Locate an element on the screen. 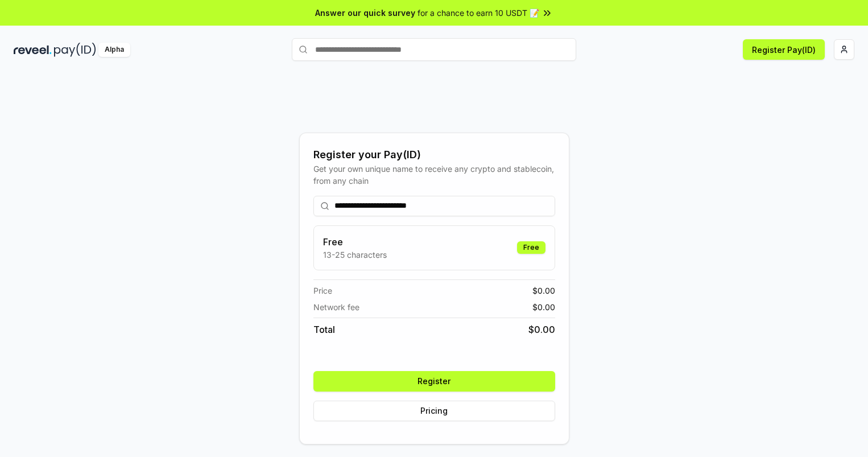  span: Total is located at coordinates (324, 329).